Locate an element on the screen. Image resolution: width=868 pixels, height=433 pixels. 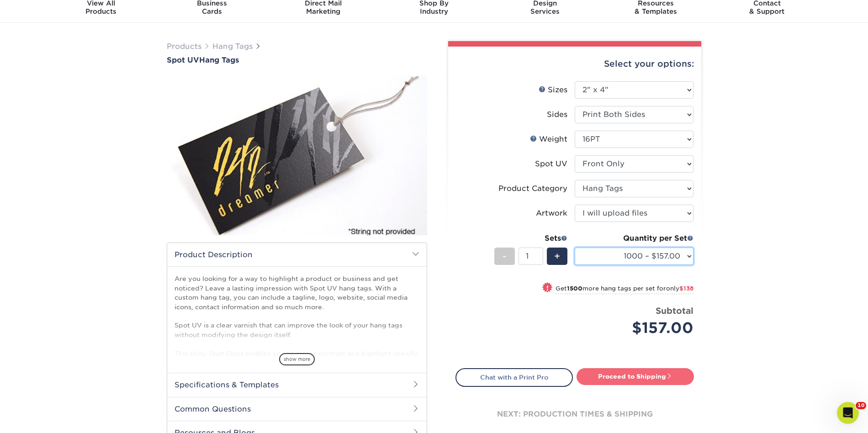
a: Proceed to Shipping is located at coordinates (635, 377).